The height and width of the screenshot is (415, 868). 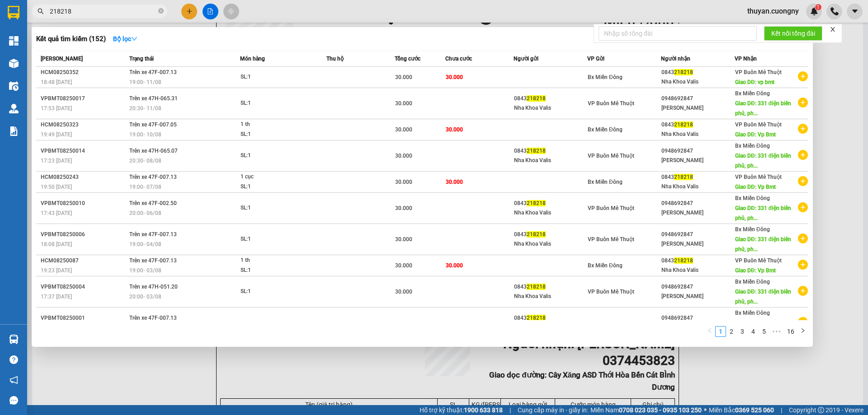 I want to click on img: solution-icon, so click(x=14, y=131).